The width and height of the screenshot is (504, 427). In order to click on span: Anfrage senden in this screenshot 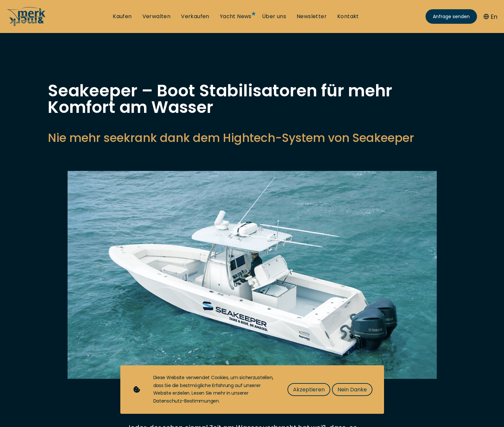, I will do `click(451, 16)`.